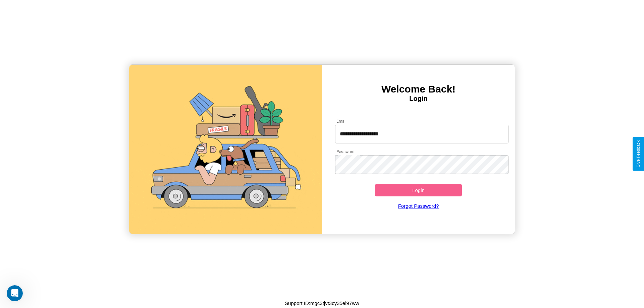 The height and width of the screenshot is (308, 644). What do you see at coordinates (639, 154) in the screenshot?
I see `div: Give Feedback` at bounding box center [639, 154].